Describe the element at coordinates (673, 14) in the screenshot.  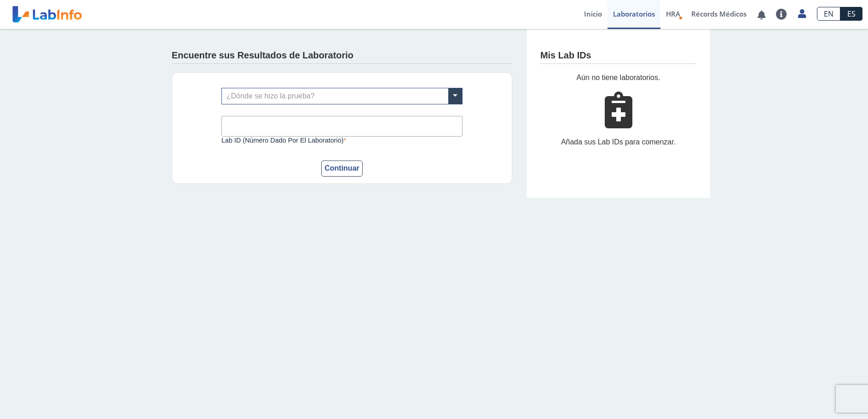
I see `span: HRA` at that location.